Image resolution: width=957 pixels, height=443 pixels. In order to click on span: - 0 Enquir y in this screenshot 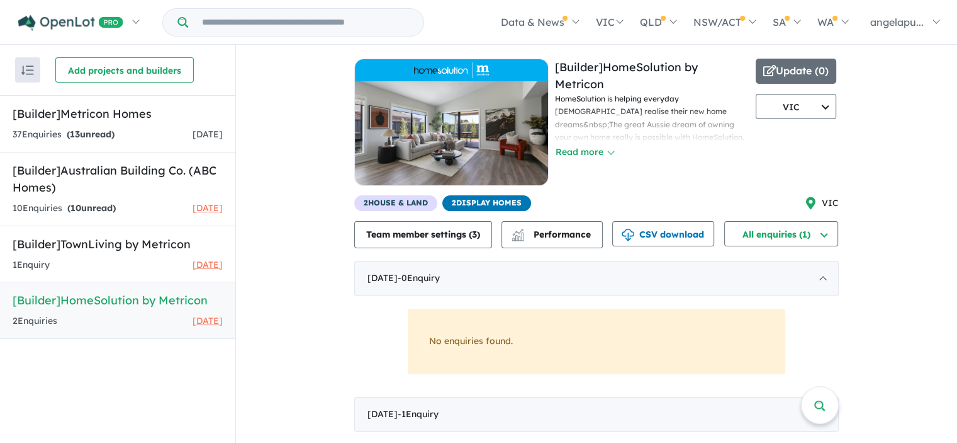, I will do `click(419, 278)`.